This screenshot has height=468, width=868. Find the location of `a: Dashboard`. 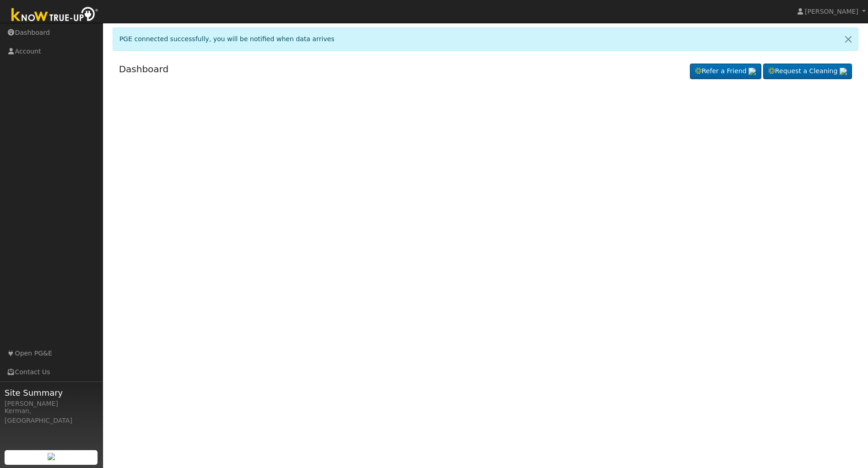

a: Dashboard is located at coordinates (144, 69).